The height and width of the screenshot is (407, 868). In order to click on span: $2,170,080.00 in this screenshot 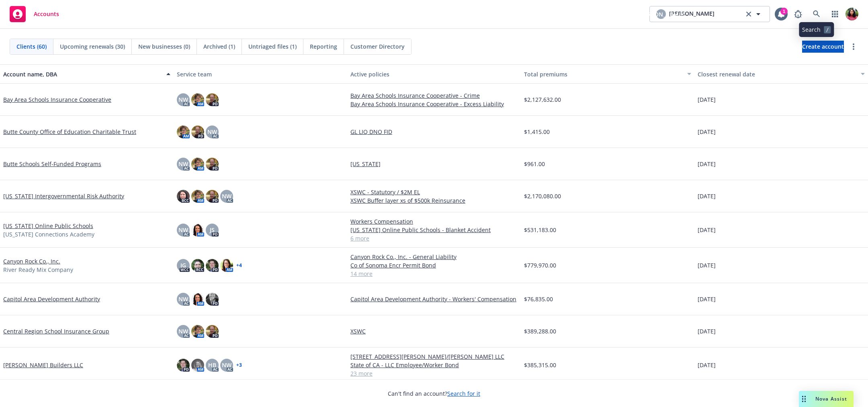, I will do `click(543, 196)`.